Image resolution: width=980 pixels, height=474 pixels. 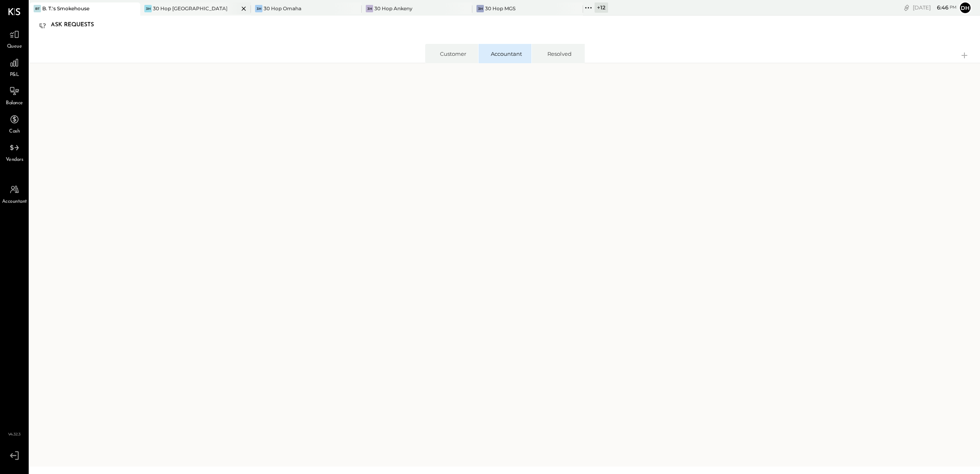 What do you see at coordinates (66, 9) in the screenshot?
I see `div: B. T.'s Smokehouse` at bounding box center [66, 9].